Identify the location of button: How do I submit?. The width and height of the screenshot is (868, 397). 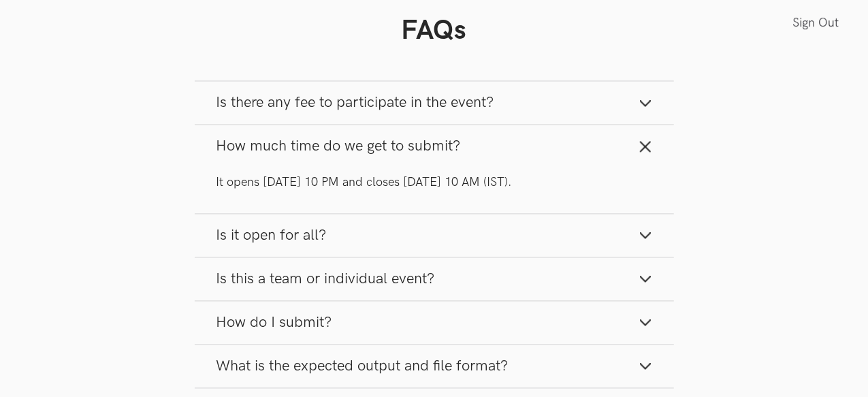
(434, 323).